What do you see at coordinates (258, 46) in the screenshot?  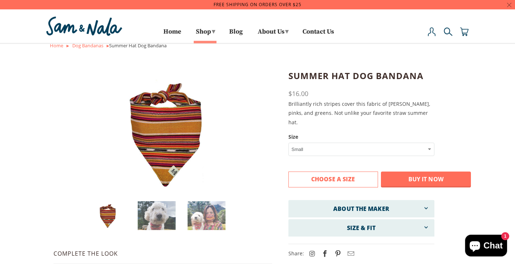 I see `div: Summer Hat Dog Bandana` at bounding box center [258, 46].